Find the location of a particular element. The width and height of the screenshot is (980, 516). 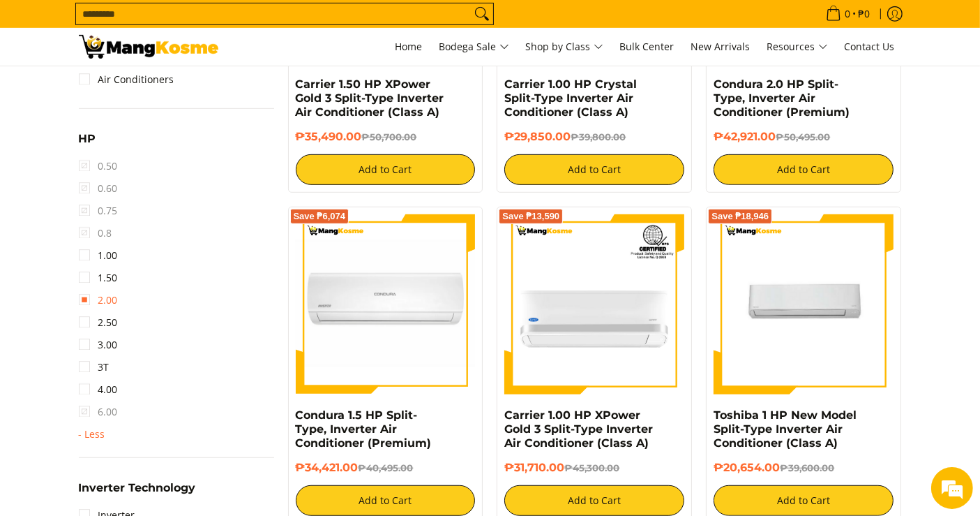

img: condura-split-type-inverter-air-conditioner-class-b-full-view-mang-kosme is located at coordinates (386, 305).